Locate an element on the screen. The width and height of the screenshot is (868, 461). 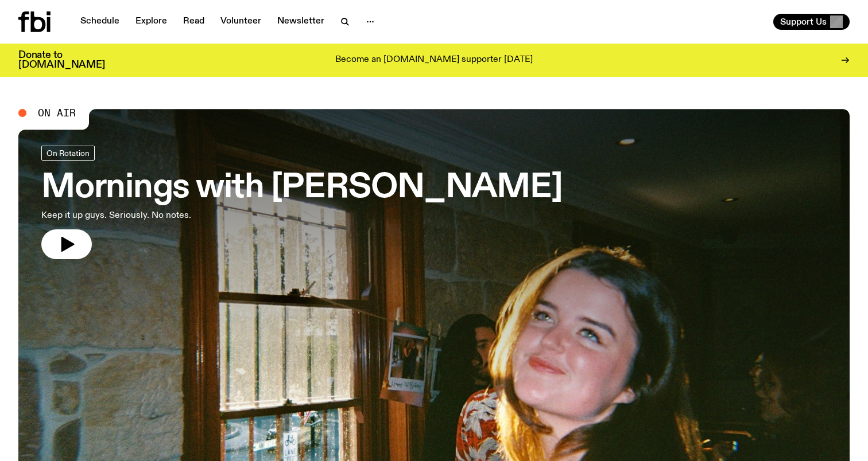
a: Read is located at coordinates (193, 21).